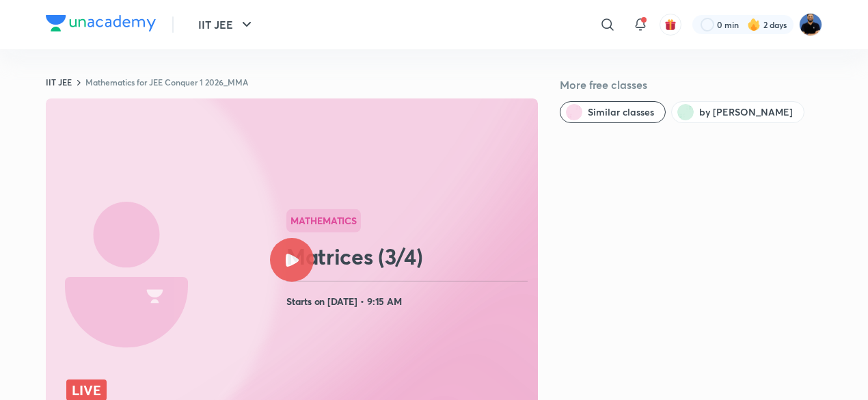 The width and height of the screenshot is (868, 400). What do you see at coordinates (59, 82) in the screenshot?
I see `a: IIT JEE` at bounding box center [59, 82].